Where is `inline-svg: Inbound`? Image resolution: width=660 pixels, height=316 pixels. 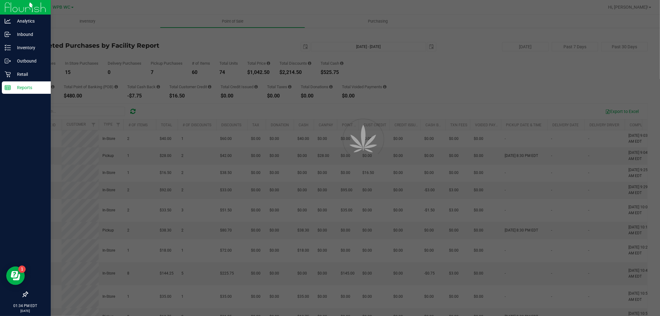 inline-svg: Inbound is located at coordinates (8, 34).